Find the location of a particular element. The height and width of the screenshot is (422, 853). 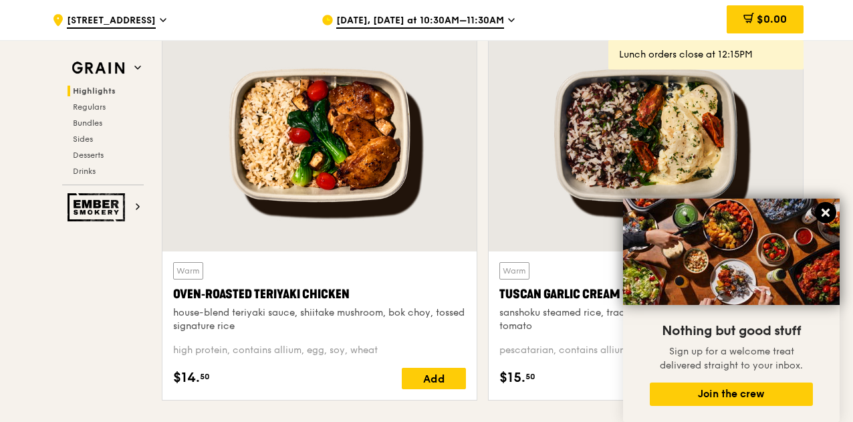

span: Bundles is located at coordinates (88, 123).